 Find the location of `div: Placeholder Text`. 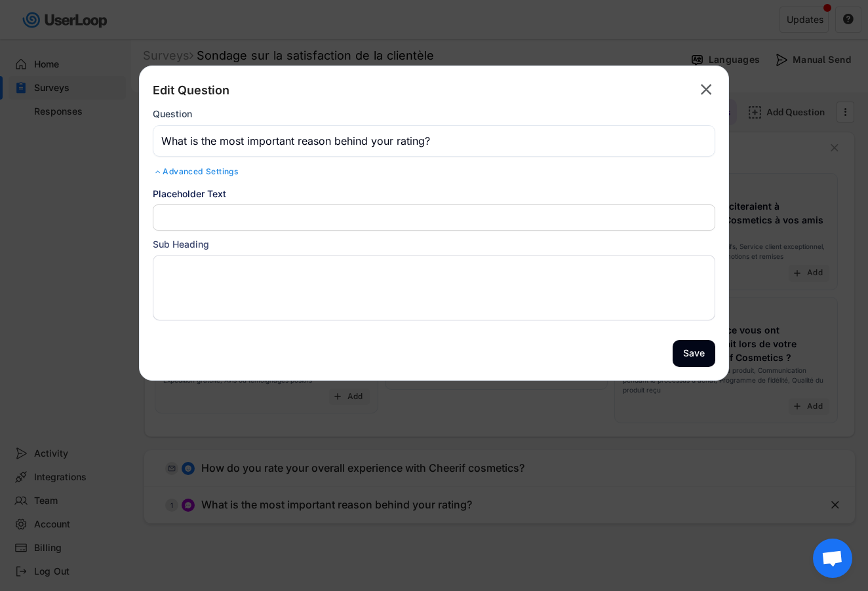

div: Placeholder Text is located at coordinates (434, 194).